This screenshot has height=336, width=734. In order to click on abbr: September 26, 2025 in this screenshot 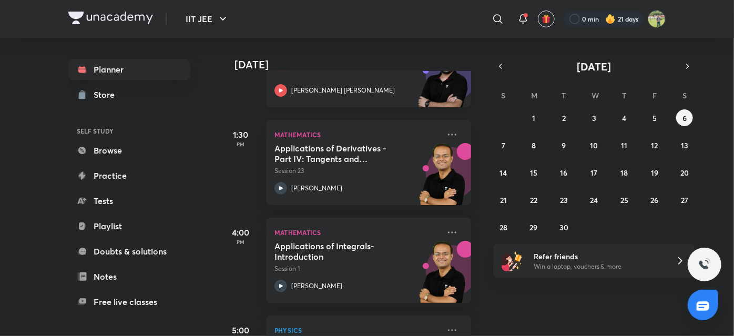, I will do `click(654, 200)`.